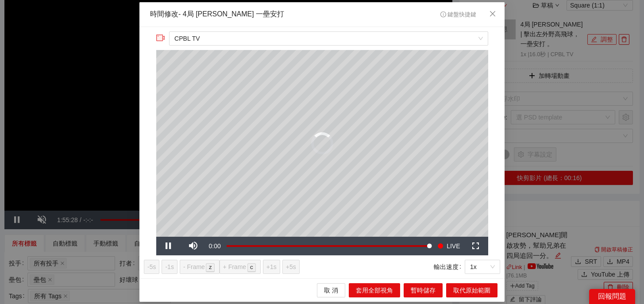 This screenshot has height=304, width=644. I want to click on span: 鍵盤快捷鍵, so click(458, 14).